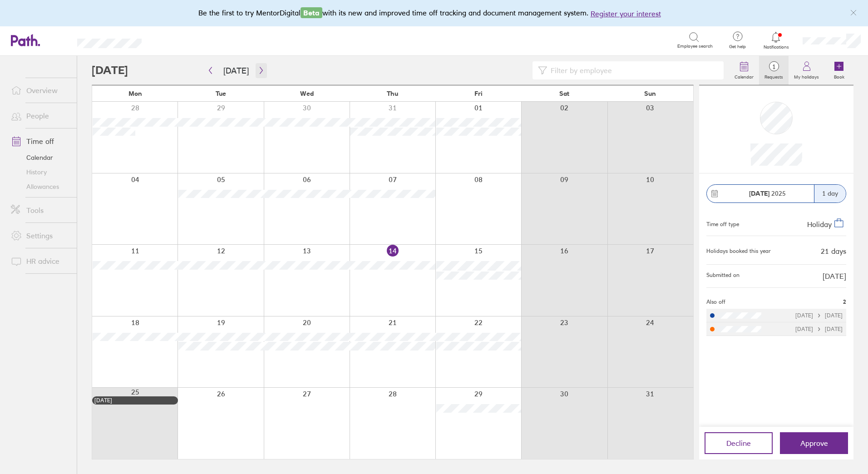 Image resolution: width=868 pixels, height=474 pixels. What do you see at coordinates (40, 172) in the screenshot?
I see `a: History` at bounding box center [40, 172].